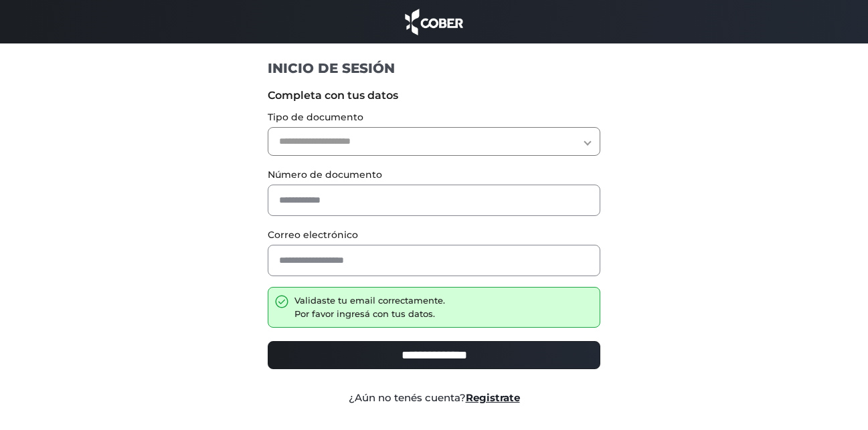 The image size is (868, 430). What do you see at coordinates (433, 117) in the screenshot?
I see `label: Tipo de documento` at bounding box center [433, 117].